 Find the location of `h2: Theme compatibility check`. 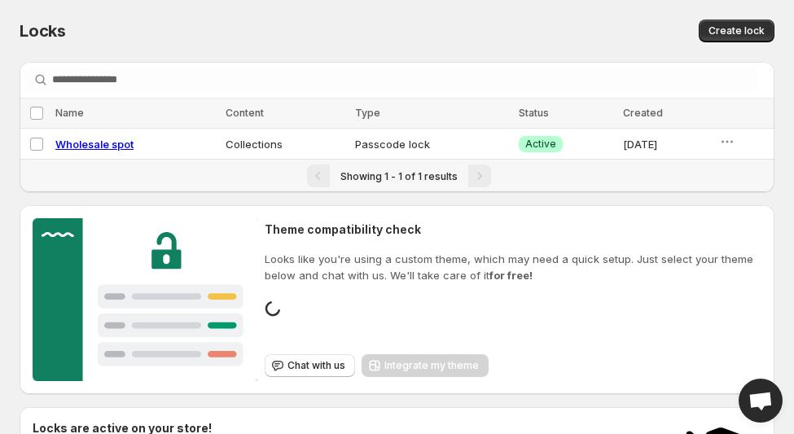

h2: Theme compatibility check is located at coordinates (513, 230).